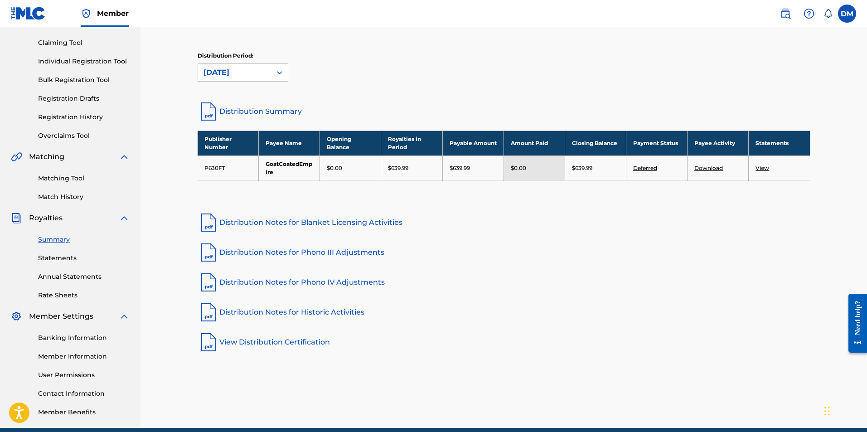 This screenshot has width=867, height=432. What do you see at coordinates (16, 218) in the screenshot?
I see `img: Royalties` at bounding box center [16, 218].